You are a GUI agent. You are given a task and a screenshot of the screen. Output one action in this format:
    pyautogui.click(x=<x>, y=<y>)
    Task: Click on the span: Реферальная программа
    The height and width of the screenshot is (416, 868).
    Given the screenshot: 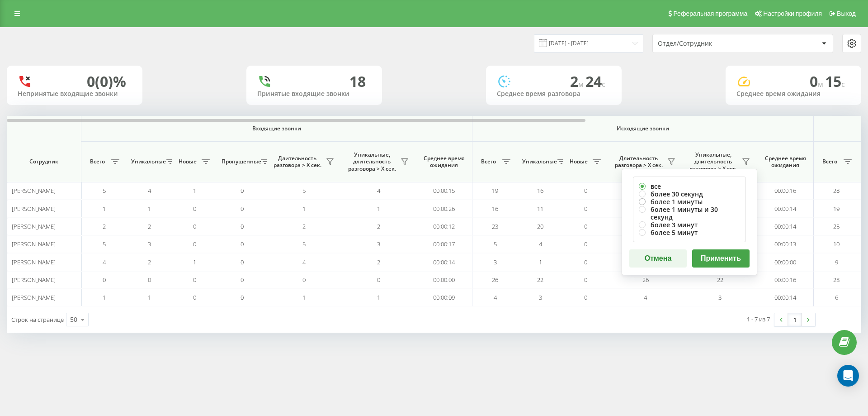 What is the action you would take?
    pyautogui.click(x=710, y=13)
    